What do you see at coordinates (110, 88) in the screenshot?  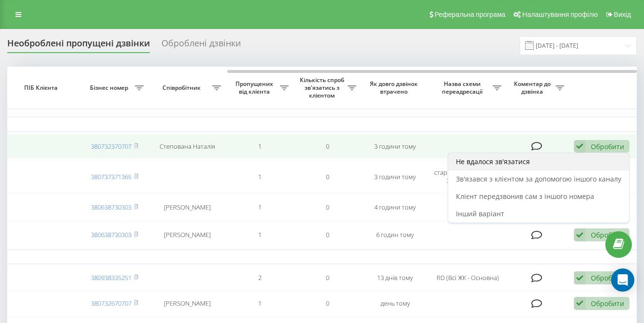 I see `span: Бізнес номер` at bounding box center [110, 88].